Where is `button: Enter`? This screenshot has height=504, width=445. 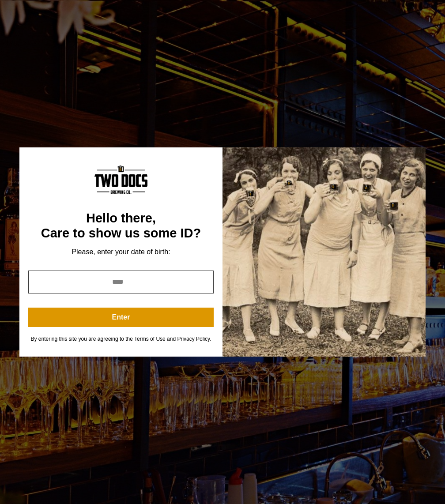 button: Enter is located at coordinates (121, 317).